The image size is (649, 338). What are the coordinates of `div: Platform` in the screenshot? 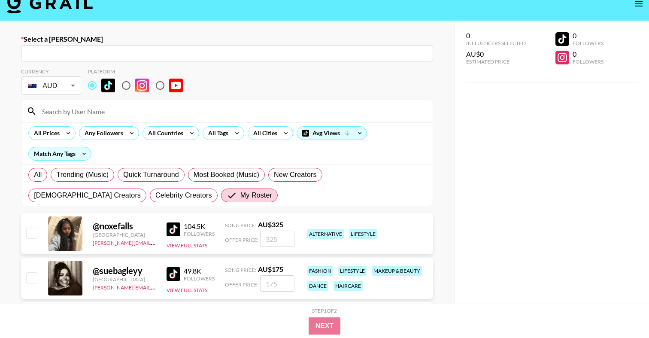 It's located at (139, 71).